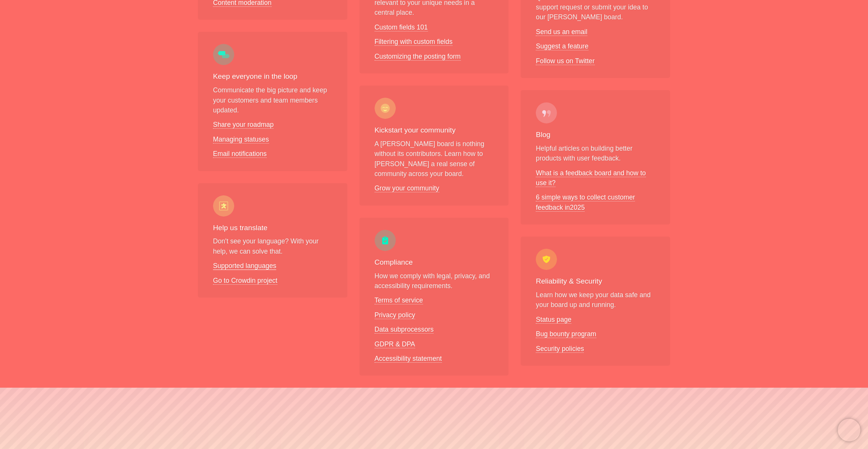 This screenshot has height=449, width=868. What do you see at coordinates (434, 131) in the screenshot?
I see `h3: Kickstart your community` at bounding box center [434, 131].